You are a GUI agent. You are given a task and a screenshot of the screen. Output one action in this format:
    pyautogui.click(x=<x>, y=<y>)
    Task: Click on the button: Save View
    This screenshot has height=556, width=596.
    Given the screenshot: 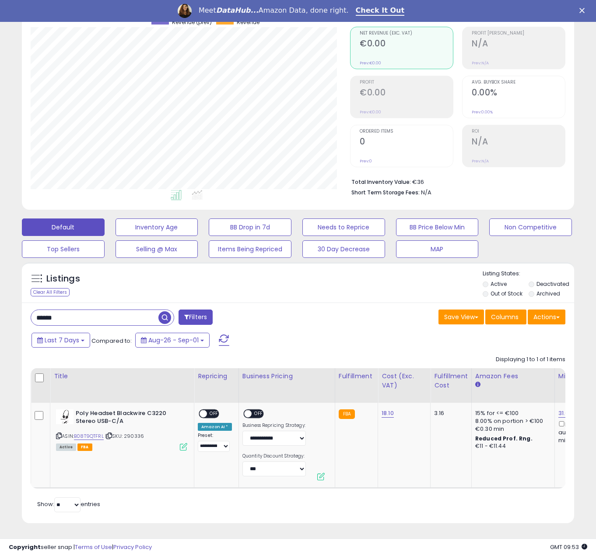 What is the action you would take?
    pyautogui.click(x=461, y=317)
    